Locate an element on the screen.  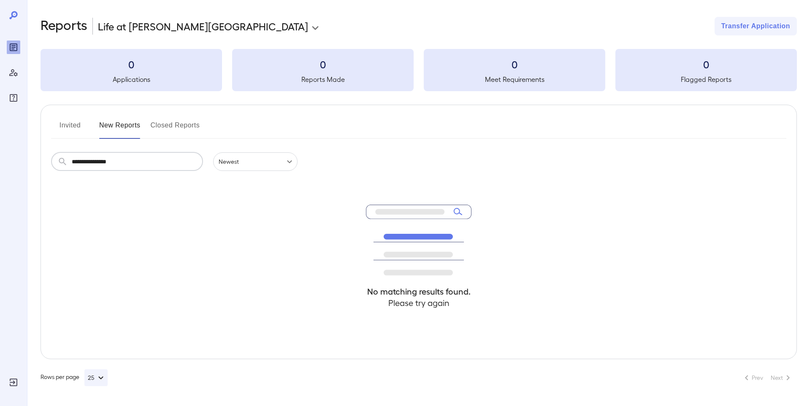
button: Transfer Application is located at coordinates (755, 26).